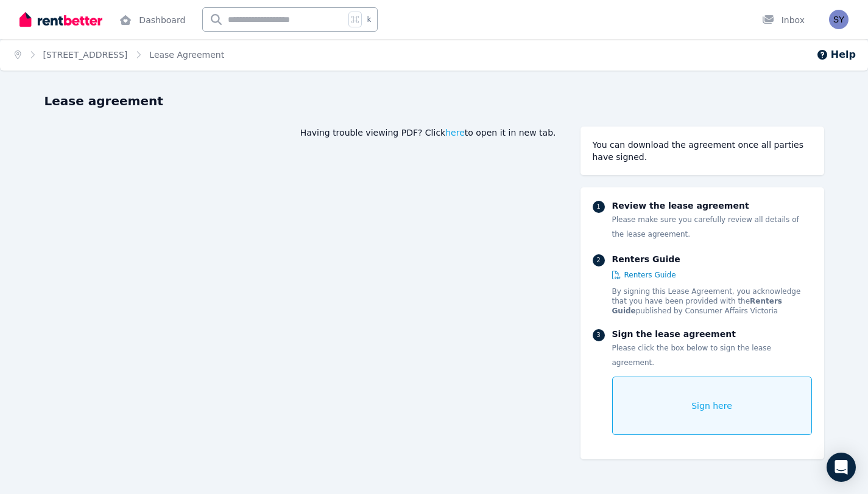 The image size is (868, 494). What do you see at coordinates (712, 301) in the screenshot?
I see `p: By signing this Lease Agreement, you acknowledge that you have been provided with the published b...` at bounding box center [712, 301].